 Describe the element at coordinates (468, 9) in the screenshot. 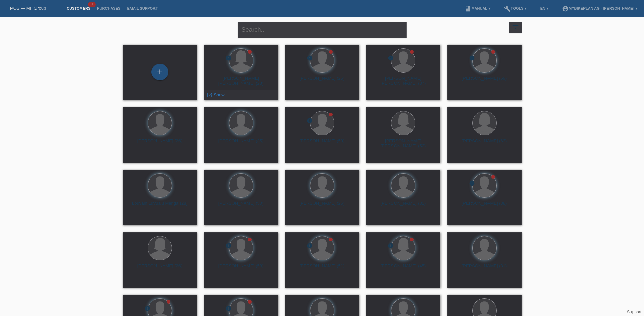

I see `i: book` at that location.